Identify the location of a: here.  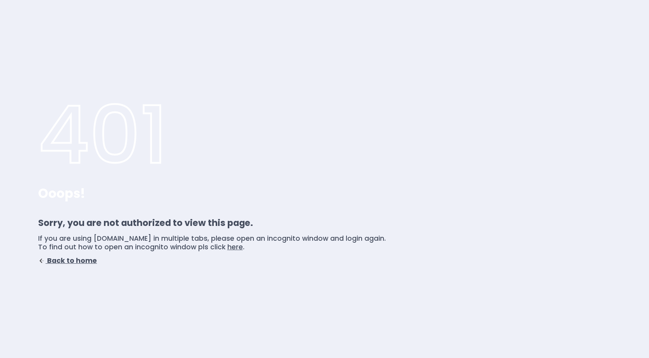
(235, 247).